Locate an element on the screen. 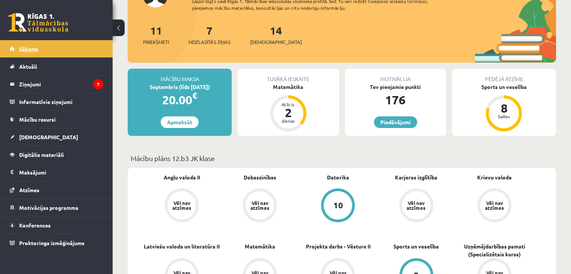 The height and width of the screenshot is (274, 571). div: Tev pieejamie punkti is located at coordinates (396, 87).